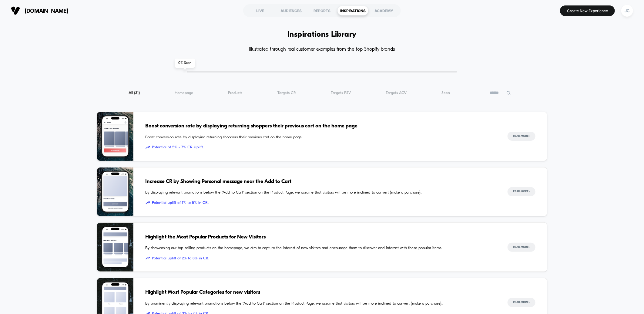 This screenshot has width=644, height=314. I want to click on img: By showcasing our top-selling products on the homepage, we aim to capture the interest of new vis..., so click(115, 247).